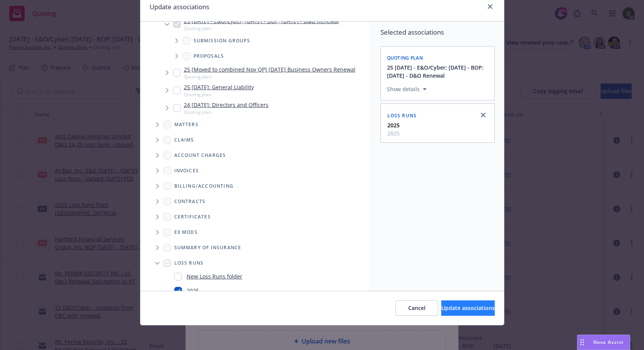 The image size is (644, 350). What do you see at coordinates (407, 89) in the screenshot?
I see `button: Show details` at bounding box center [407, 89].